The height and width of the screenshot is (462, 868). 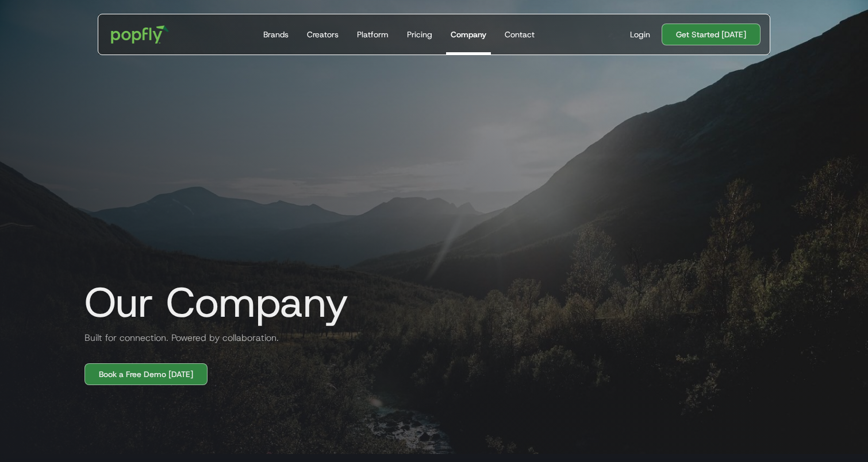 What do you see at coordinates (640, 34) in the screenshot?
I see `div: Login` at bounding box center [640, 34].